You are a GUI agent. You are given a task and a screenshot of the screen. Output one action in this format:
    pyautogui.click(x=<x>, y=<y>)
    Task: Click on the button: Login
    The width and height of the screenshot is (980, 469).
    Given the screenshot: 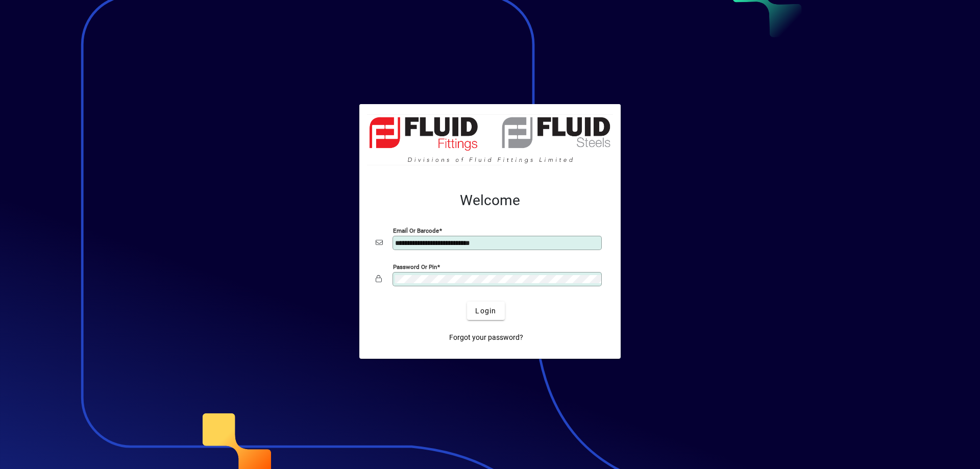 What is the action you would take?
    pyautogui.click(x=486, y=311)
    